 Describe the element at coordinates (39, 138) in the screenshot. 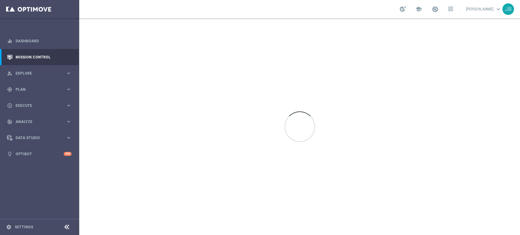

I see `div: Data Studio keyboard_arrow_right` at that location.